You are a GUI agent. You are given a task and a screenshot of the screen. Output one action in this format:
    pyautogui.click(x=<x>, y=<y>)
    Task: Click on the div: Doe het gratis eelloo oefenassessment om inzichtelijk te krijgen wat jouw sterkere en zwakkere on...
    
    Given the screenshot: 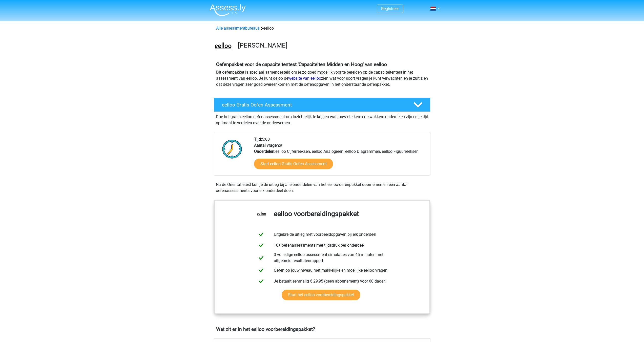 What is the action you would take?
    pyautogui.click(x=322, y=119)
    